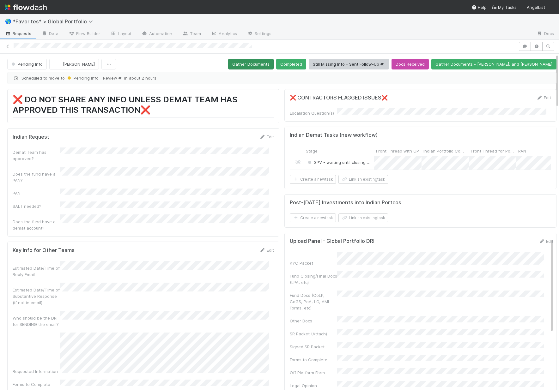  Describe the element at coordinates (36, 156) in the screenshot. I see `div: Demat Team has approved?` at that location.